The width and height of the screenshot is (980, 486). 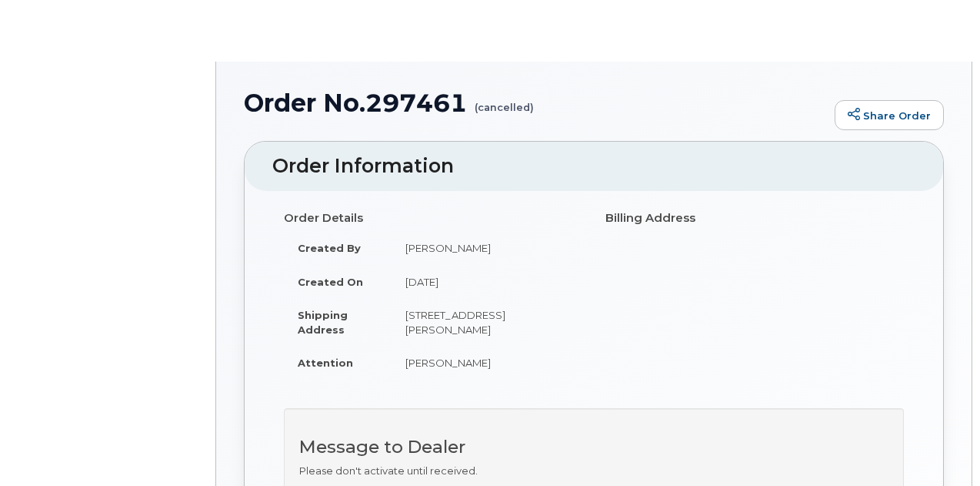 I want to click on h3: Message to Dealer, so click(x=594, y=447).